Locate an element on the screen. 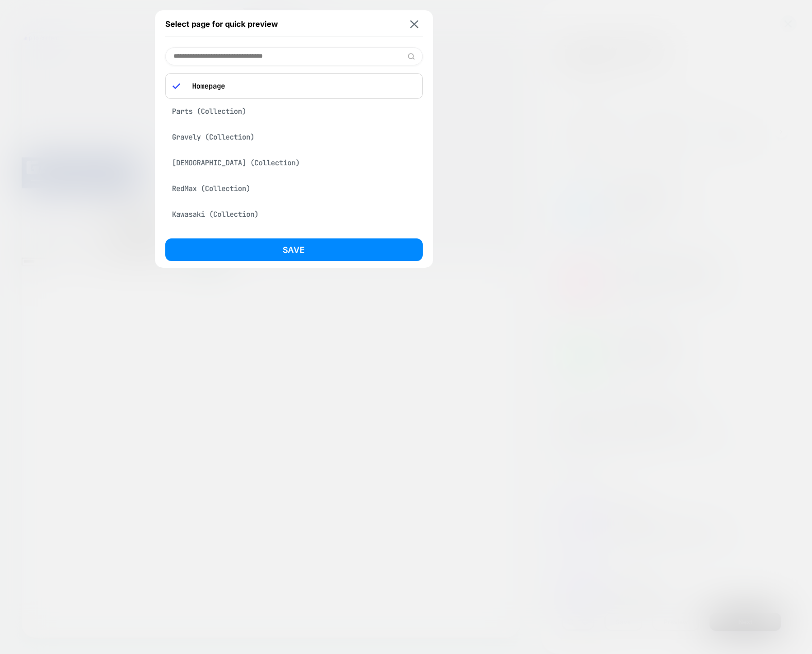  div: RedMax (Collection) is located at coordinates (294, 188).